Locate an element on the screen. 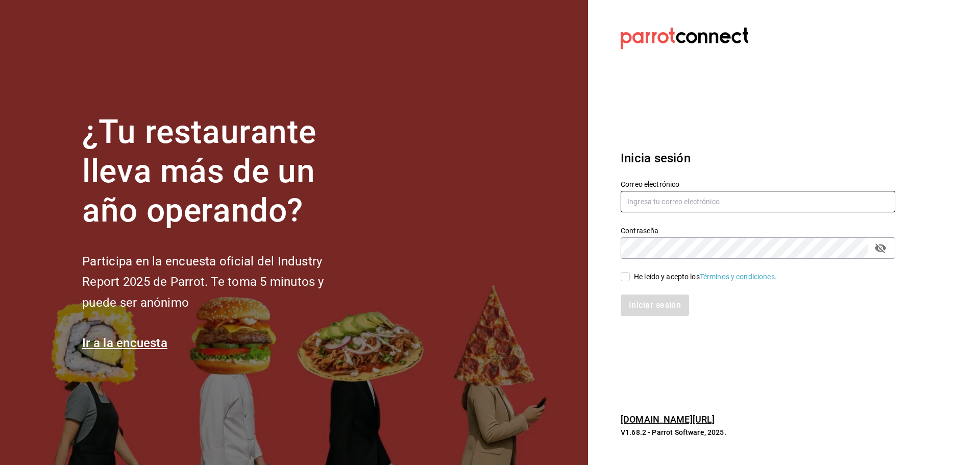 Image resolution: width=980 pixels, height=465 pixels. a: Ir a la encuesta is located at coordinates (125, 343).